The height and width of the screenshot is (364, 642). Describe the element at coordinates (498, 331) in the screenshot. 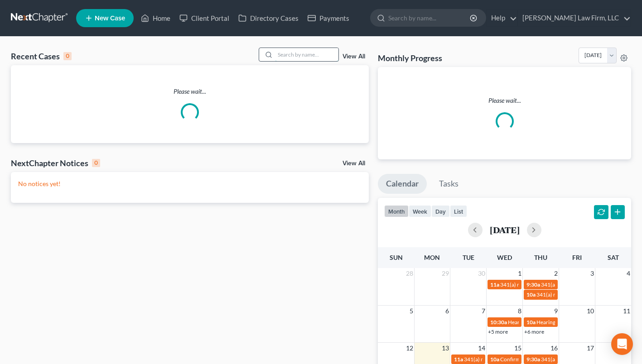

I see `a: +5 more` at that location.